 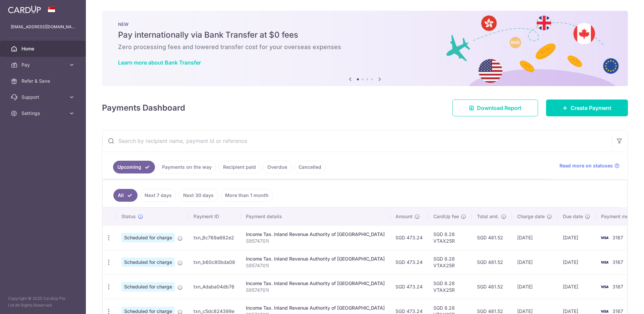 What do you see at coordinates (44, 113) in the screenshot?
I see `span: Settings` at bounding box center [44, 113].